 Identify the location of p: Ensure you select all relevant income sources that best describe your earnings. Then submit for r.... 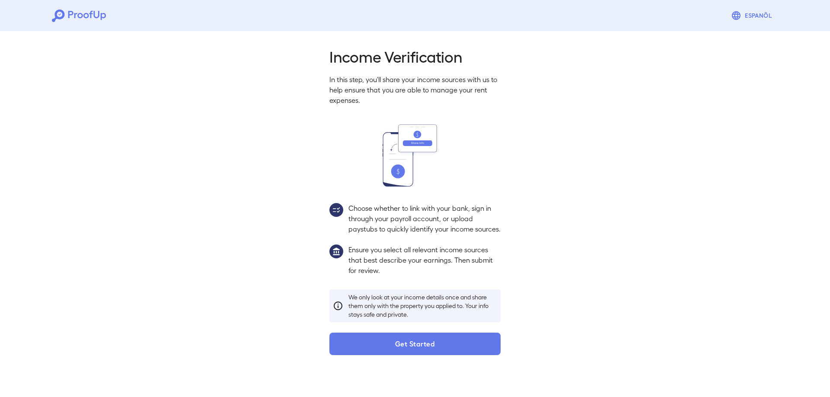
(425, 260).